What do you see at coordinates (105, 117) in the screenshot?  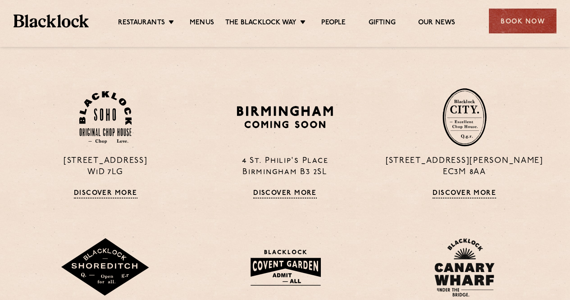 I see `img: Soho-stamp-default.svg` at bounding box center [105, 117].